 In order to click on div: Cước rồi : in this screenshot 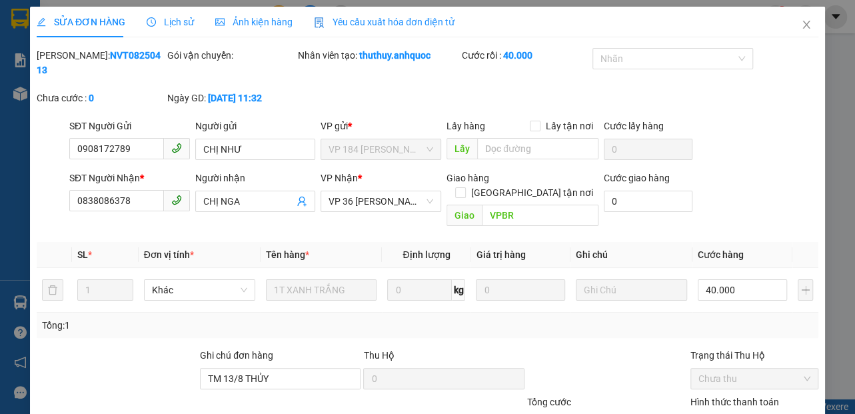, I will do `click(526, 55)`.